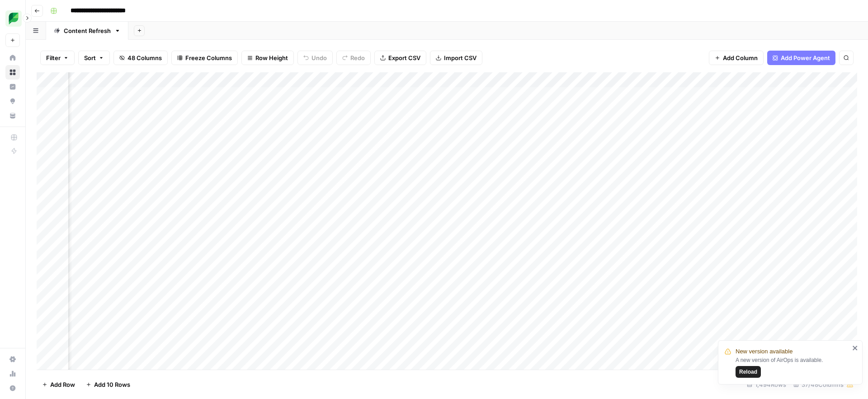 The image size is (868, 399). What do you see at coordinates (12, 116) in the screenshot?
I see `a: Your Data` at bounding box center [12, 116].